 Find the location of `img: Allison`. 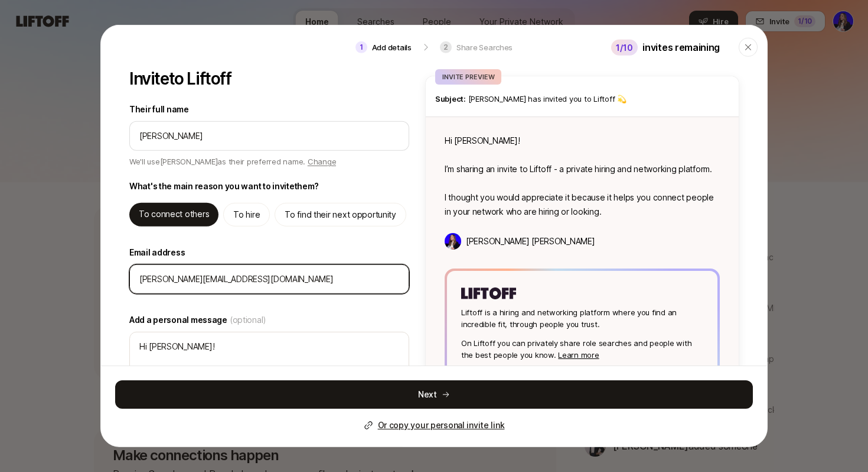

img: Allison is located at coordinates (453, 241).